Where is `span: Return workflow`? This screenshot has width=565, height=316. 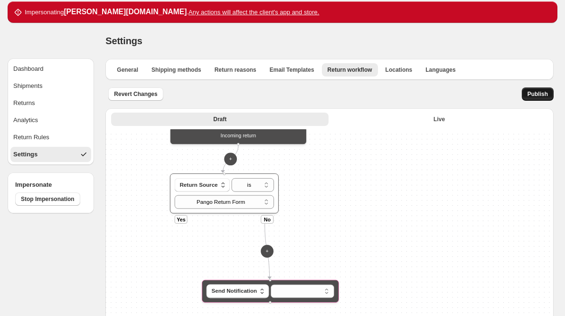 span: Return workflow is located at coordinates (350, 70).